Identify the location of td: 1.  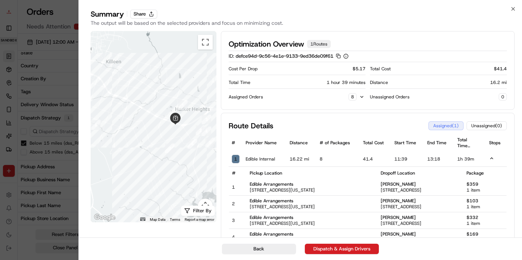
(238, 187).